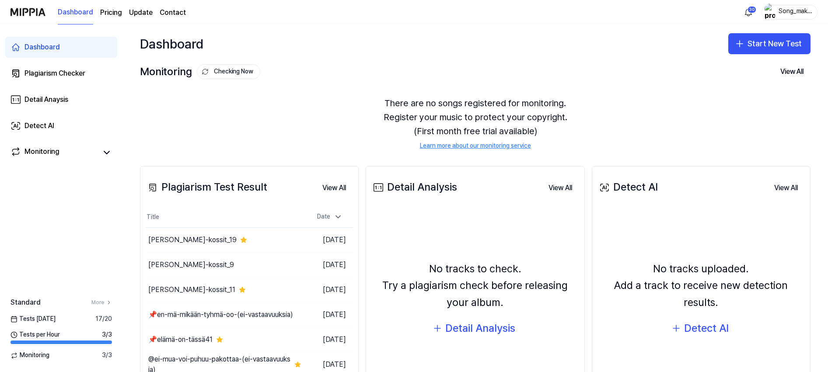 Image resolution: width=828 pixels, height=372 pixels. Describe the element at coordinates (752, 10) in the screenshot. I see `div: 30` at that location.